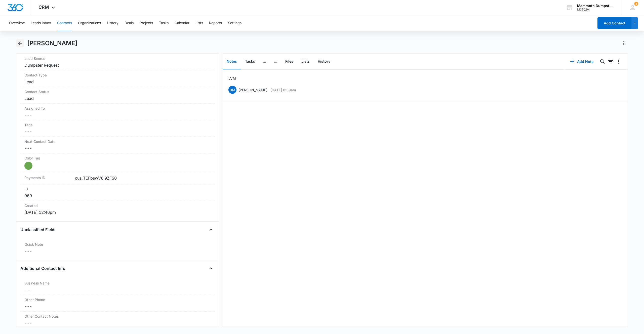  I want to click on button: Overflow Menu, so click(618, 62).